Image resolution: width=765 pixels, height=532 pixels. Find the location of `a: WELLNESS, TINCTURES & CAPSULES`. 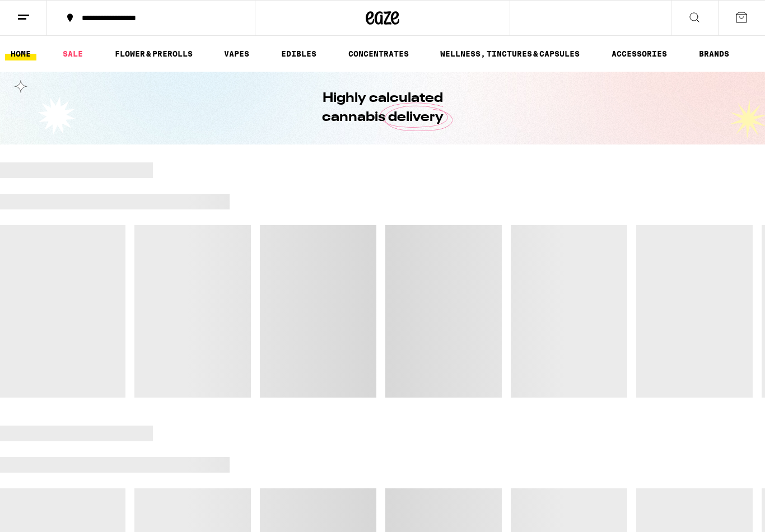

a: WELLNESS, TINCTURES & CAPSULES is located at coordinates (510, 54).